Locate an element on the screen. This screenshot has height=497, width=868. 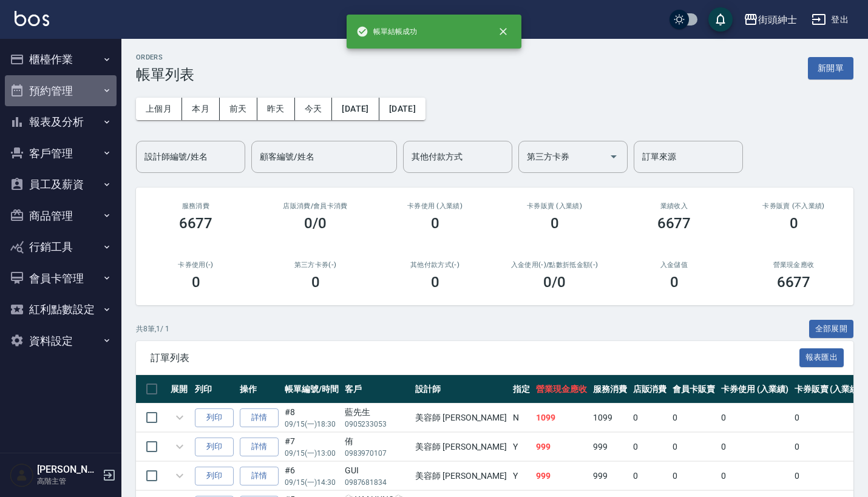
h2: 卡券販賣 (入業績) is located at coordinates (554, 205).